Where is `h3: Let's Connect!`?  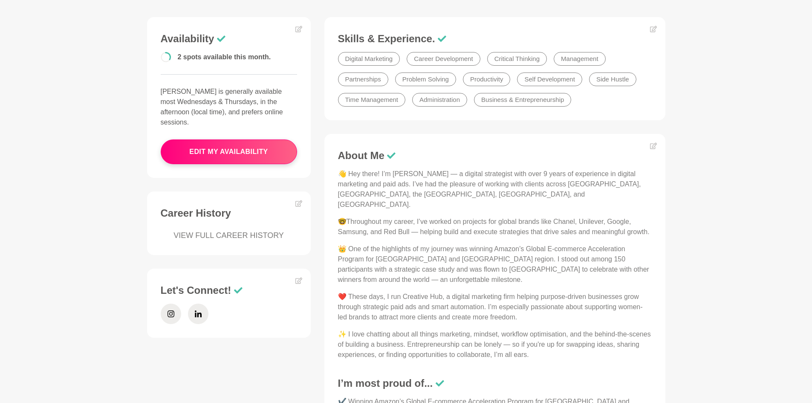 h3: Let's Connect! is located at coordinates (229, 290).